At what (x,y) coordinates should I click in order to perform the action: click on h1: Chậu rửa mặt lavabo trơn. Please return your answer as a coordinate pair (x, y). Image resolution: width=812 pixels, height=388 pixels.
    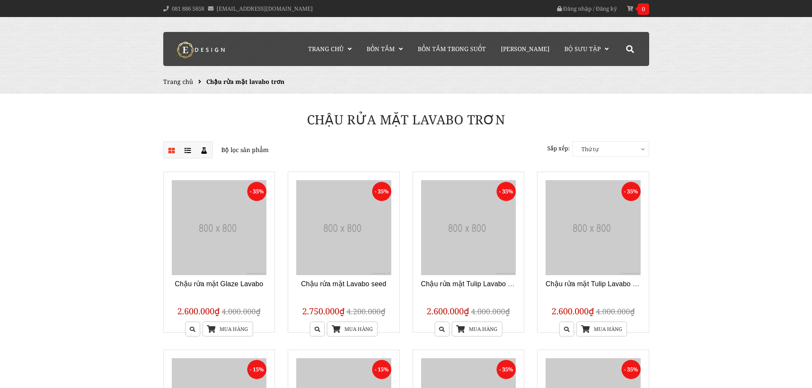
    Looking at the image, I should click on (406, 120).